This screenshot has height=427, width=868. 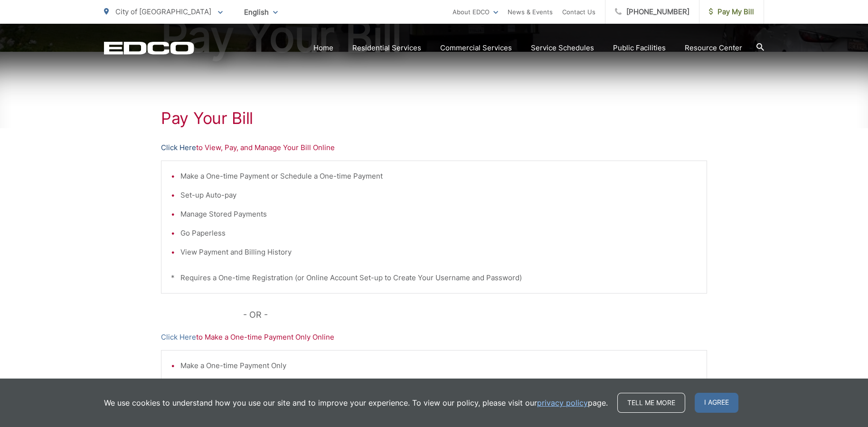 I want to click on a: News & Events, so click(x=530, y=12).